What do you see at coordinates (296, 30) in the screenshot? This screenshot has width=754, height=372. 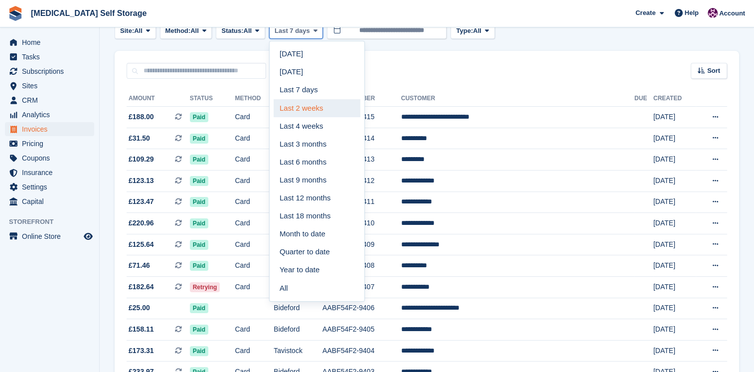 I see `button: Last 7 days` at bounding box center [296, 30].